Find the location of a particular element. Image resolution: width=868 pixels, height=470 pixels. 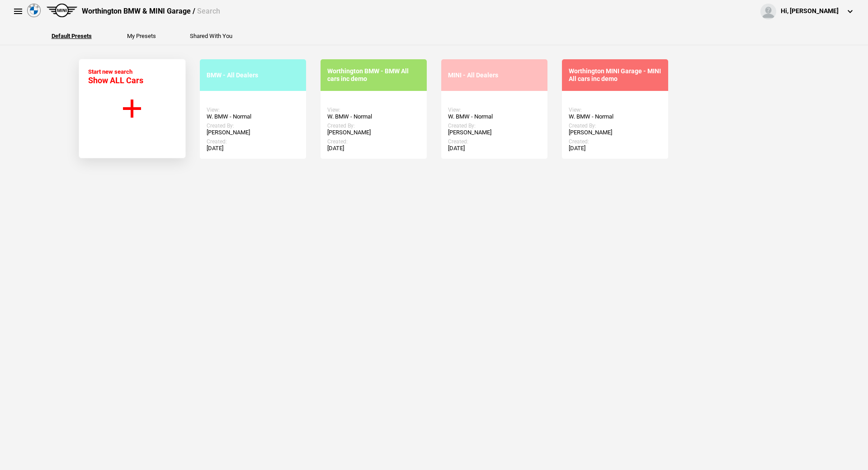

div: Start new search is located at coordinates (116, 76).